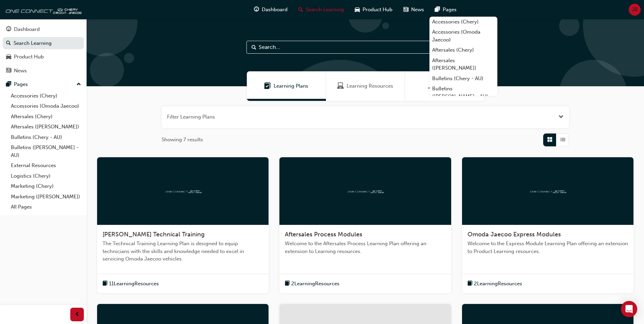 Image resolution: width=644 pixels, height=324 pixels. What do you see at coordinates (21, 71) in the screenshot?
I see `div: News` at bounding box center [21, 71].